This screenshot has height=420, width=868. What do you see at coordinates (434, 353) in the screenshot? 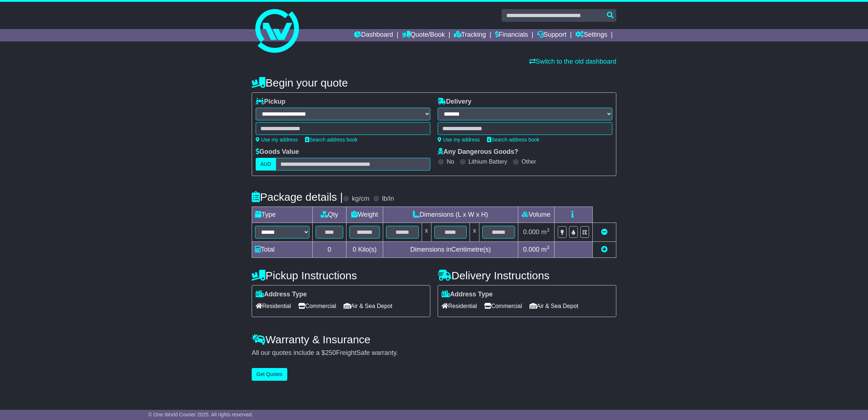
I see `div: All our quotes include a $ FreightSafe warranty.` at bounding box center [434, 353].